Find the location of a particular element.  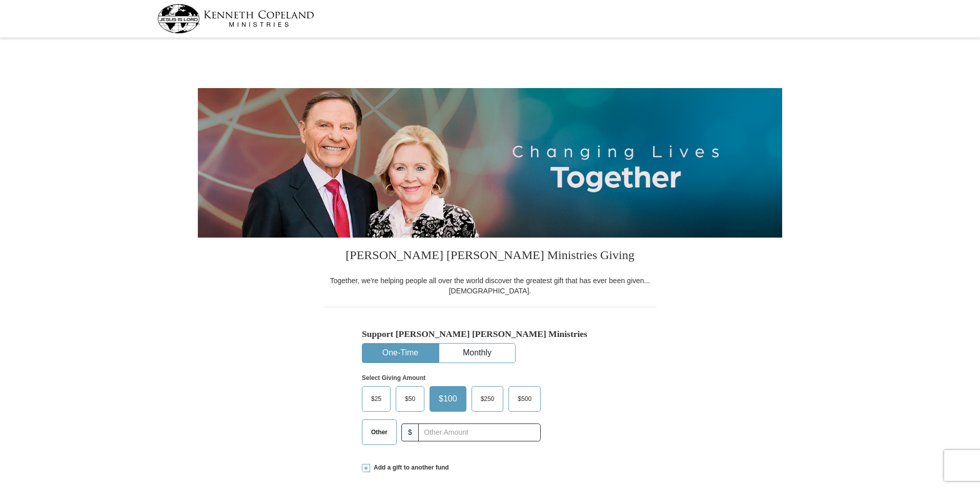

span: Add a gift to another fund is located at coordinates (410, 468).